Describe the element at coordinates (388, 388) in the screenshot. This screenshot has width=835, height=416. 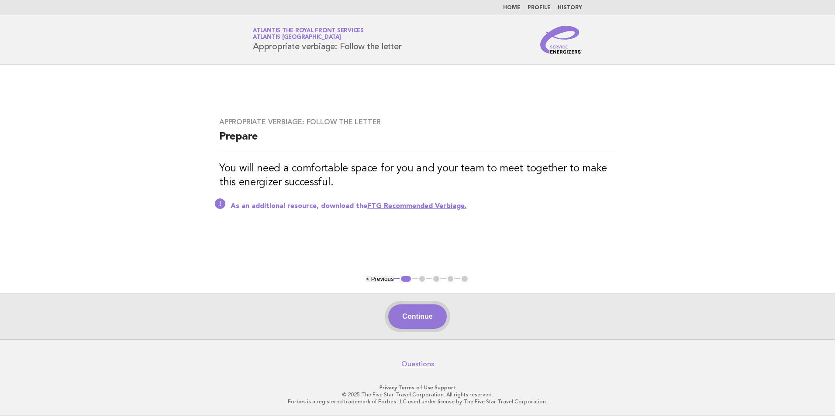
I see `a: Privacy` at that location.